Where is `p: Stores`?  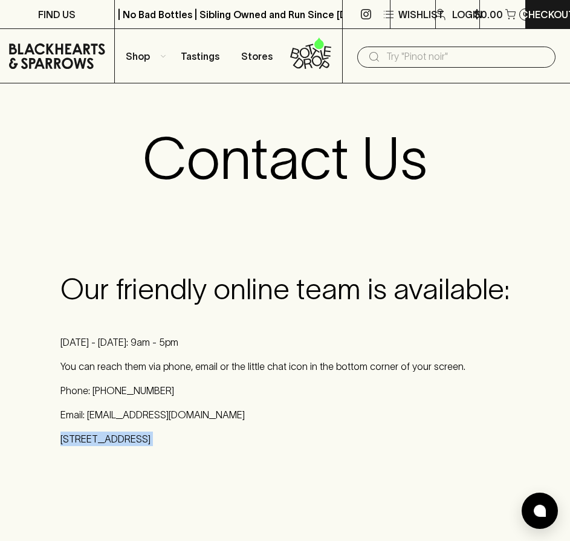
p: Stores is located at coordinates (257, 56).